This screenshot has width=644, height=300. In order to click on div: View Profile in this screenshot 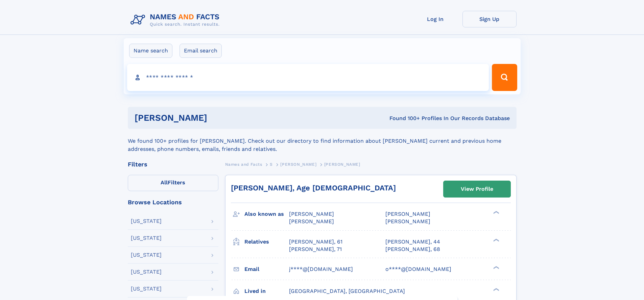, I will do `click(477, 189)`.